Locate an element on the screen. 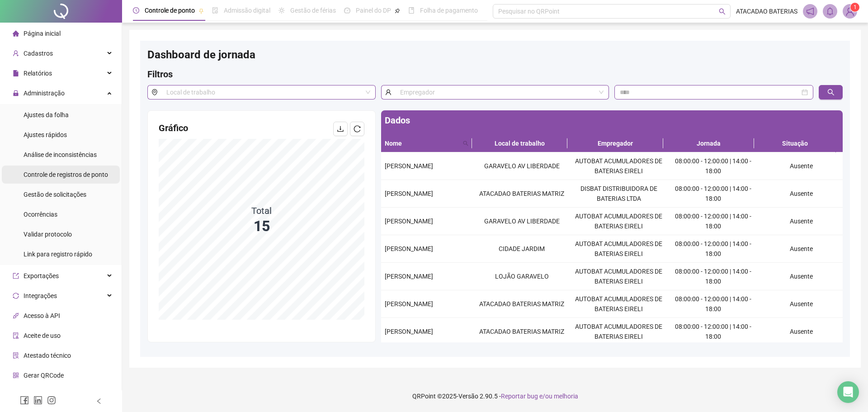 Image resolution: width=868 pixels, height=412 pixels. span: instagram is located at coordinates (51, 401).